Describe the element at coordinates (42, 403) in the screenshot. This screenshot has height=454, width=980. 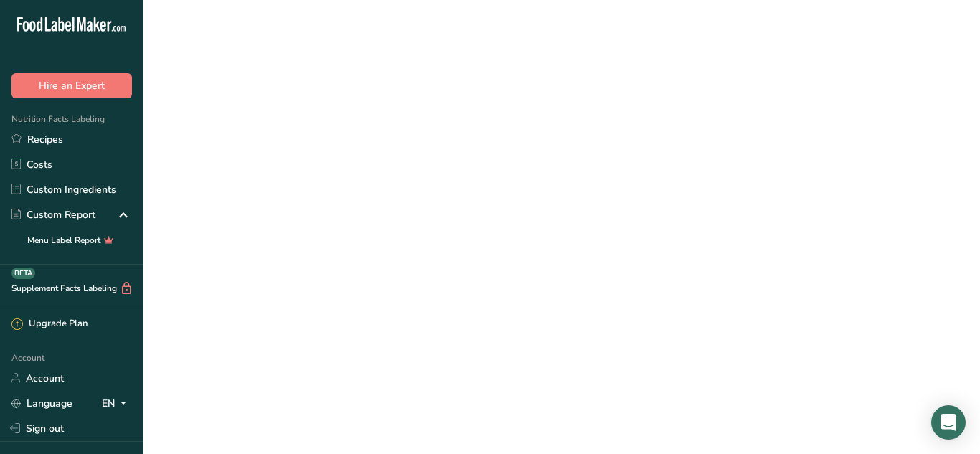
I see `a: Language` at that location.